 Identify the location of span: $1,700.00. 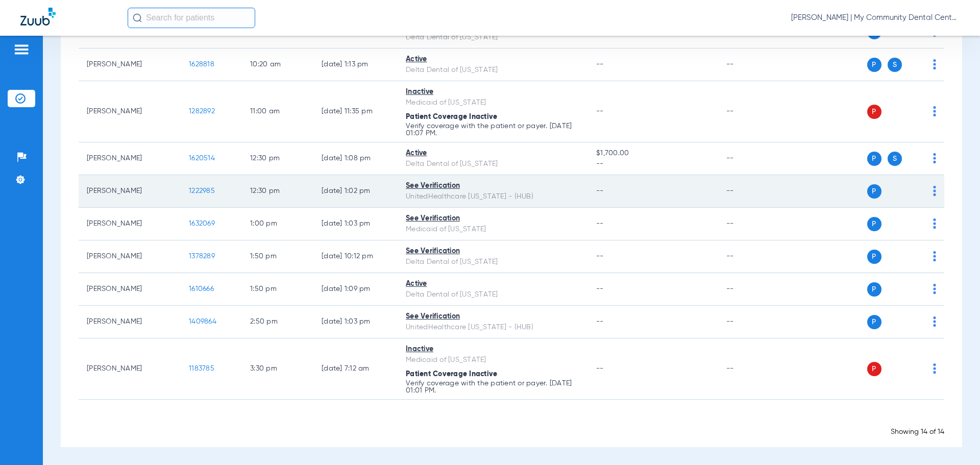
(653, 153).